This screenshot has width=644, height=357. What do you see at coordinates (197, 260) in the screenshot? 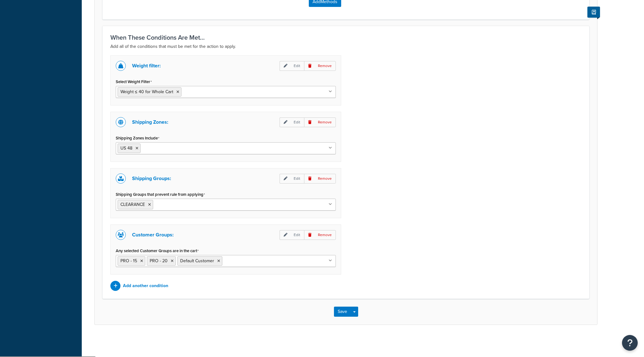
I see `span: Default Customer` at bounding box center [197, 260].